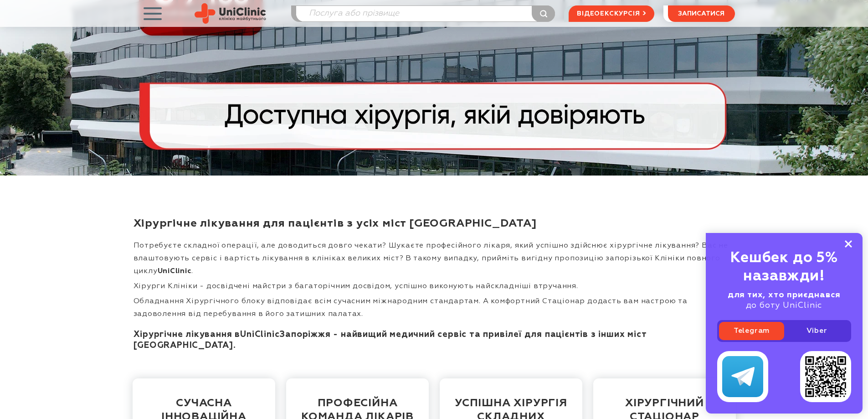 The width and height of the screenshot is (868, 419). I want to click on a: відеоекскурсія, so click(611, 14).